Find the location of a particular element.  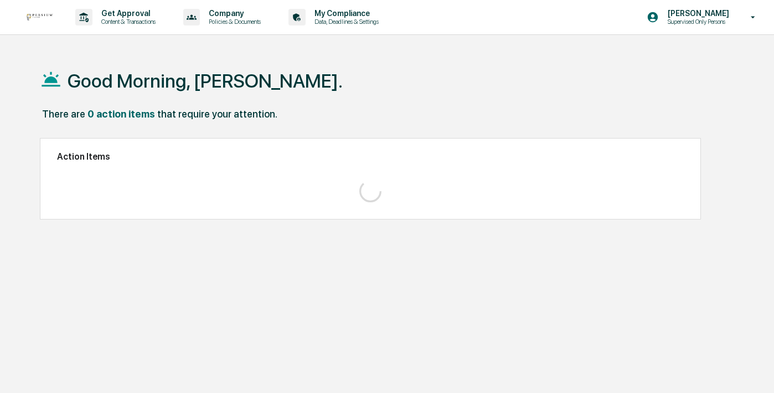

div: There are is located at coordinates (64, 113).